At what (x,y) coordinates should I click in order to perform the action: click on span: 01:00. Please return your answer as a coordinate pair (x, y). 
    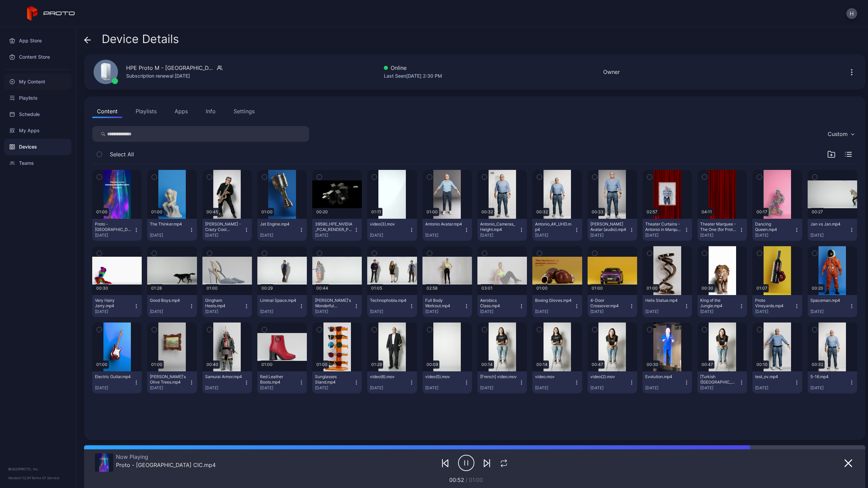
    Looking at the image, I should click on (475, 480).